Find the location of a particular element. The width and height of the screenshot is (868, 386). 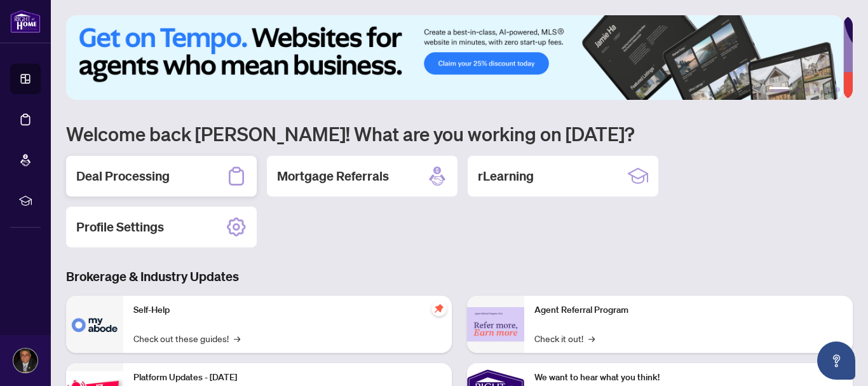

p: Agent Referral Program is located at coordinates (689, 310).